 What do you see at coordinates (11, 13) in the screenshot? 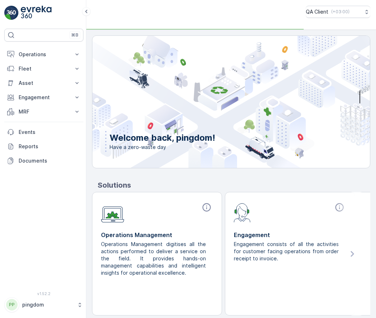
I see `img: logo` at bounding box center [11, 13].